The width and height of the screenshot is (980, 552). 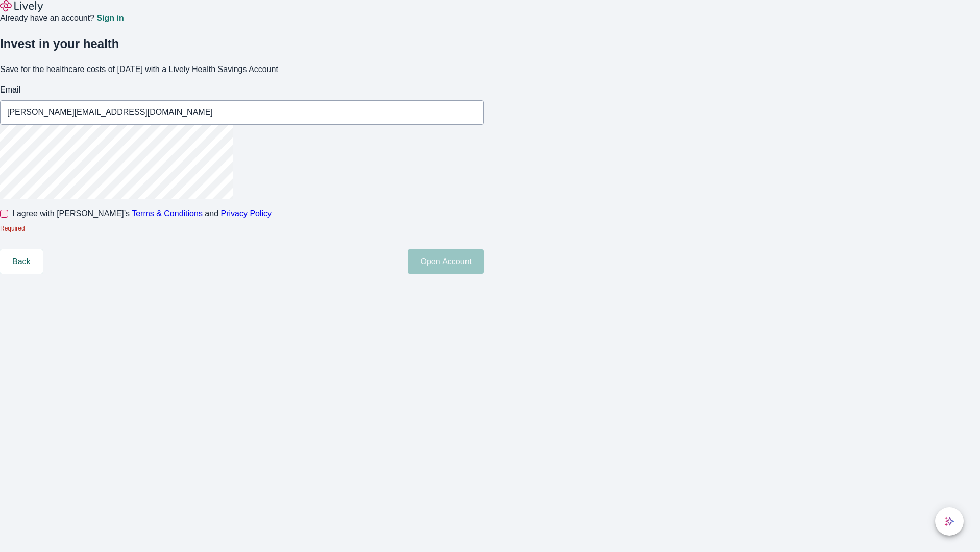 What do you see at coordinates (167, 213) in the screenshot?
I see `a: Terms & Conditions` at bounding box center [167, 213].